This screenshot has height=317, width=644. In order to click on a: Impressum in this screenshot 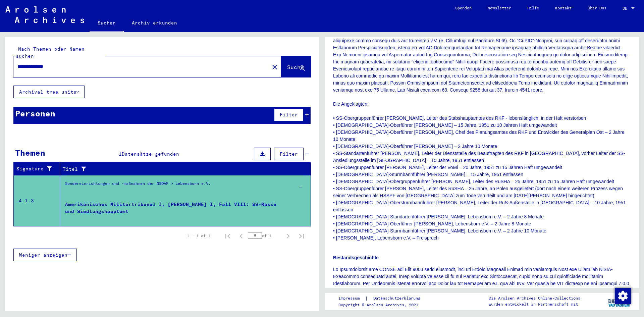, I will do `click(351, 298)`.